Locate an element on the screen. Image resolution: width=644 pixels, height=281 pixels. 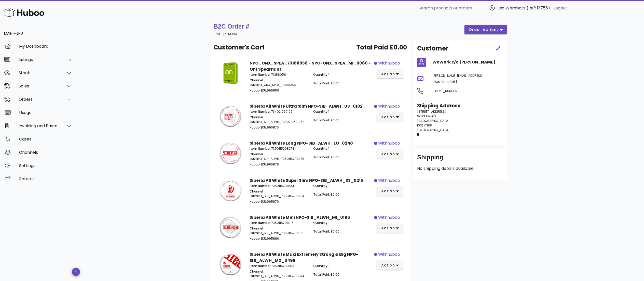
img: Huboo Logo is located at coordinates (24, 13).